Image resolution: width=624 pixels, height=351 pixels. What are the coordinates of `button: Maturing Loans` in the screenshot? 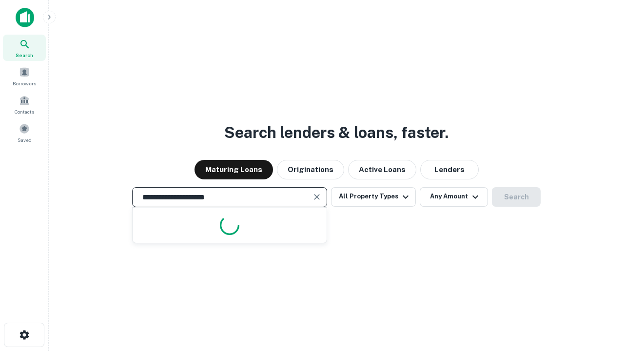 It's located at (234, 170).